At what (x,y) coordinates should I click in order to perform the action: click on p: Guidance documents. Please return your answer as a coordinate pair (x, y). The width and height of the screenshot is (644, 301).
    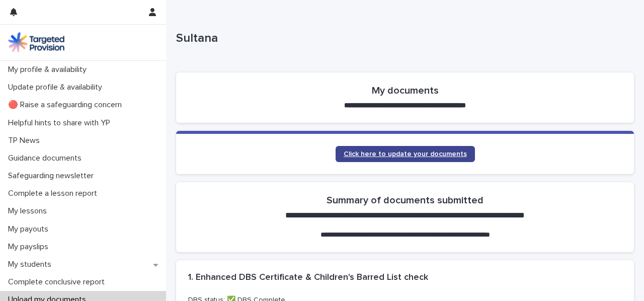
    Looking at the image, I should click on (47, 158).